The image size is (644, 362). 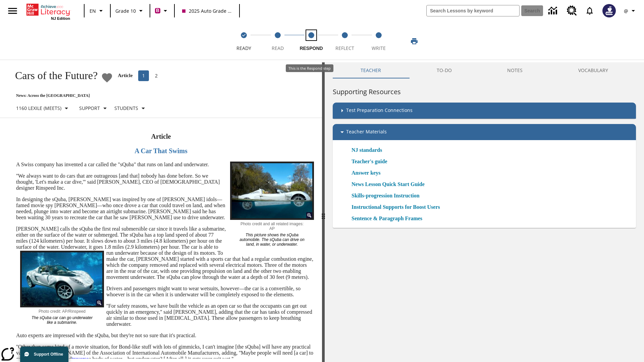 I want to click on button: Read step 2 of 5, so click(x=278, y=41).